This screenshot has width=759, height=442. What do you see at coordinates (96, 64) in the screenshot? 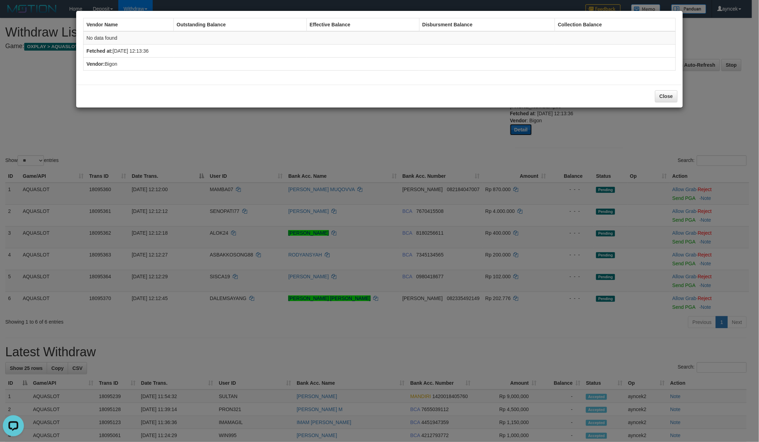
I see `b: Vendor:` at bounding box center [96, 64].